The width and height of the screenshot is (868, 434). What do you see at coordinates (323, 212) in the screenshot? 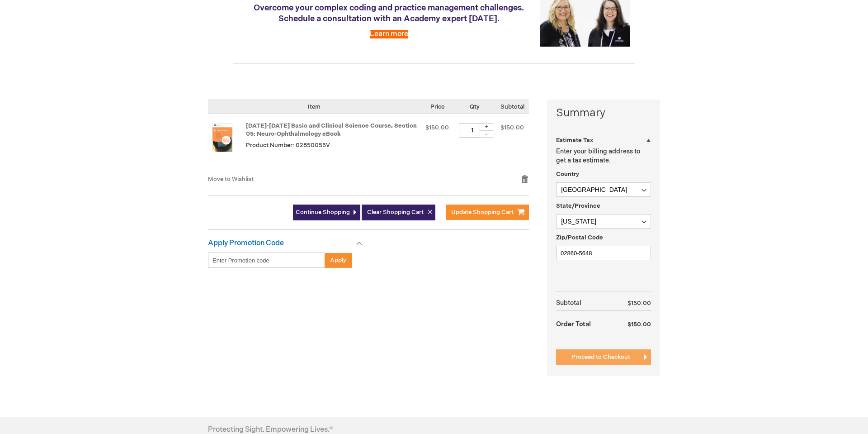
I see `span: Continue Shopping` at bounding box center [323, 212].